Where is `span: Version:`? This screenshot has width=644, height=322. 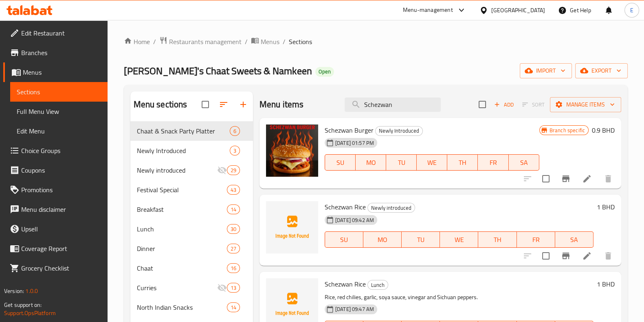 span: Version: is located at coordinates (14, 291).